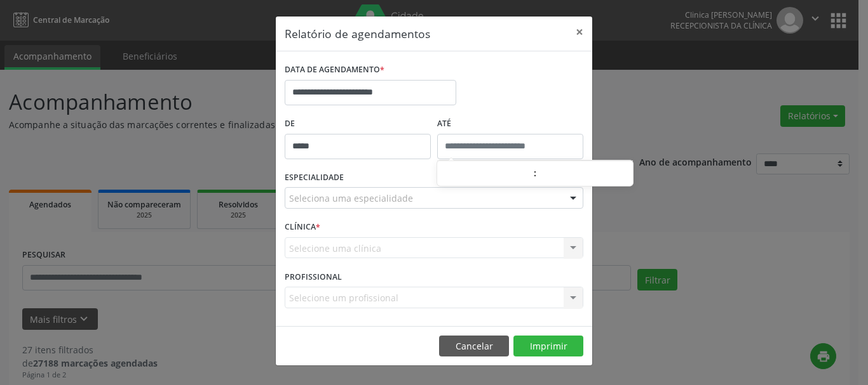 The image size is (868, 385). I want to click on button: Cancelar, so click(474, 347).